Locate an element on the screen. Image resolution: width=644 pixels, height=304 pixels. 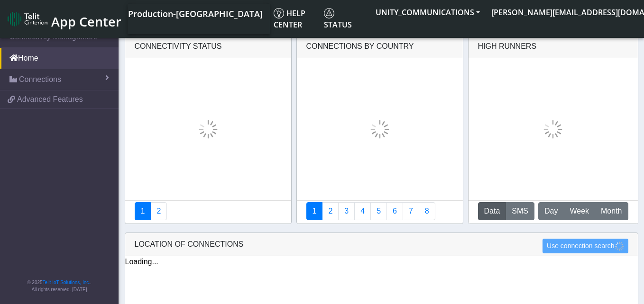
div: Connectivity status is located at coordinates (208, 46).